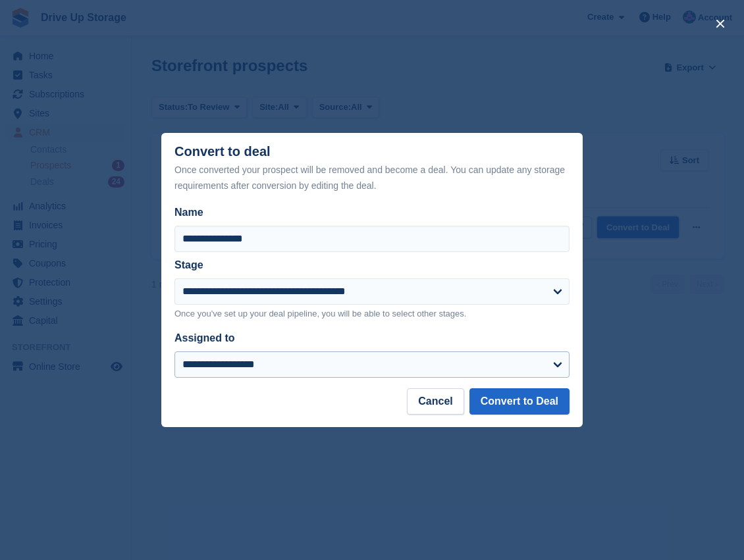  I want to click on button: Convert to Deal, so click(519, 402).